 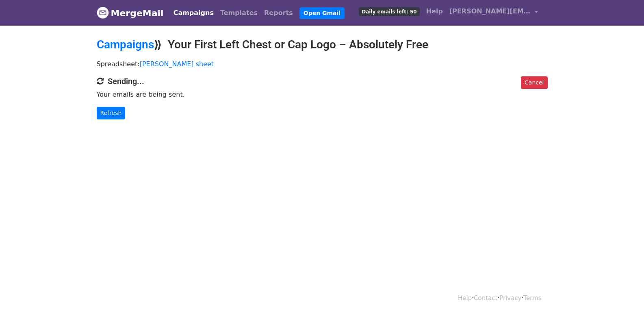 What do you see at coordinates (278, 13) in the screenshot?
I see `a: Reports` at bounding box center [278, 13].